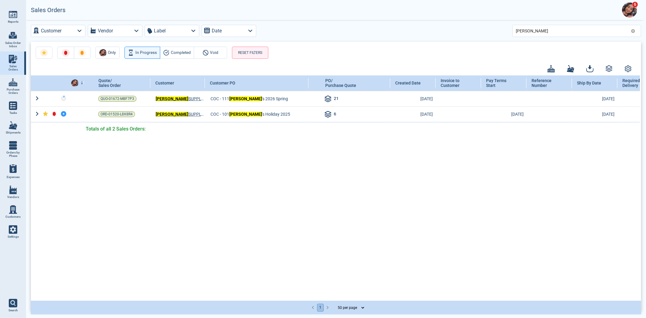  I want to click on label: Customer, so click(51, 31).